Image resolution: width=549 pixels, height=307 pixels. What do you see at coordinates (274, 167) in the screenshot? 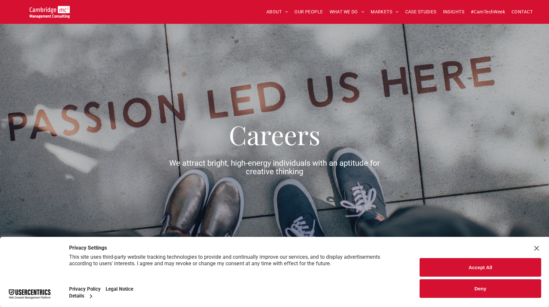
I see `span: We attract bright, high-energy individuals with an aptitude for creative thinking` at bounding box center [274, 167].